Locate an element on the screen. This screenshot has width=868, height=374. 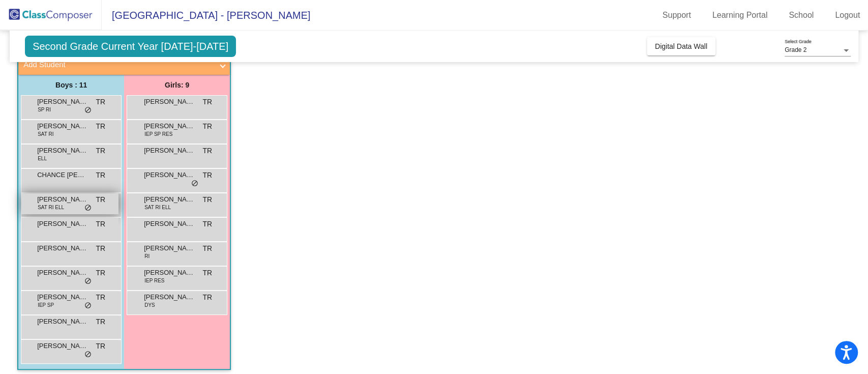
a: Learning Portal is located at coordinates (739, 16).